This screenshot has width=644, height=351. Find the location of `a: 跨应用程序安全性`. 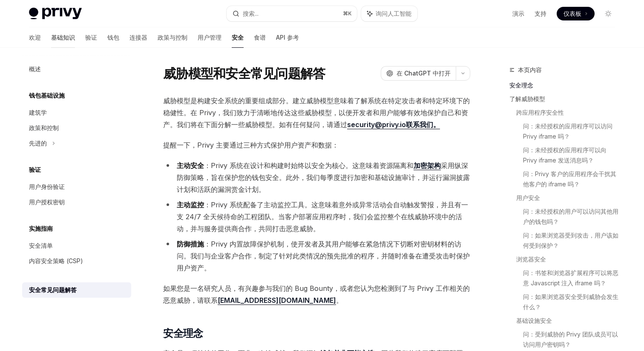

a: 跨应用程序安全性 is located at coordinates (569, 113).